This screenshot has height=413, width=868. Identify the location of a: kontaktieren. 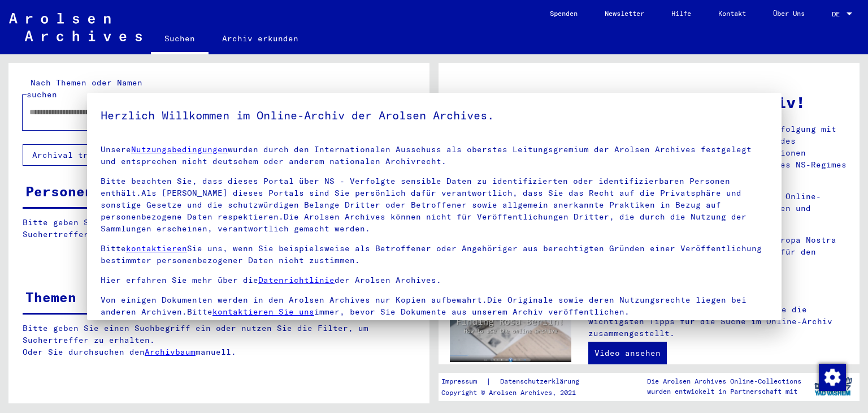
(157, 248).